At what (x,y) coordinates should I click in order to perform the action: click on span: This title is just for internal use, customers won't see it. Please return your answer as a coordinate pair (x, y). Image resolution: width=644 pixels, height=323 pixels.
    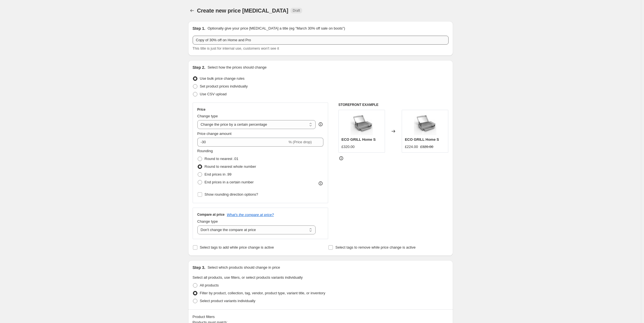
    Looking at the image, I should click on (236, 48).